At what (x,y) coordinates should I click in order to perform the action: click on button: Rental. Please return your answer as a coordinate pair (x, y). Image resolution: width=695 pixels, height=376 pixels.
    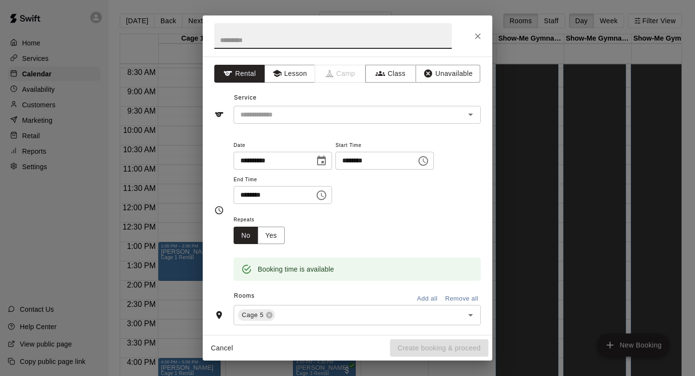
    Looking at the image, I should click on (239, 73).